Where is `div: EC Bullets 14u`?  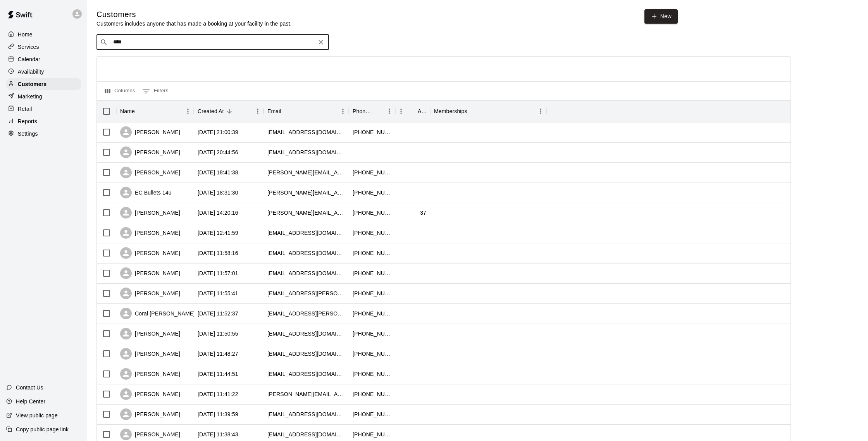
div: EC Bullets 14u is located at coordinates (146, 193).